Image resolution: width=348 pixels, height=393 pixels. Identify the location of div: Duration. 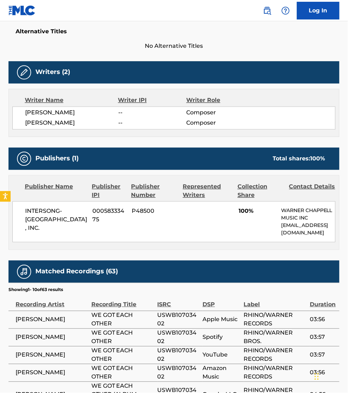
(323, 301).